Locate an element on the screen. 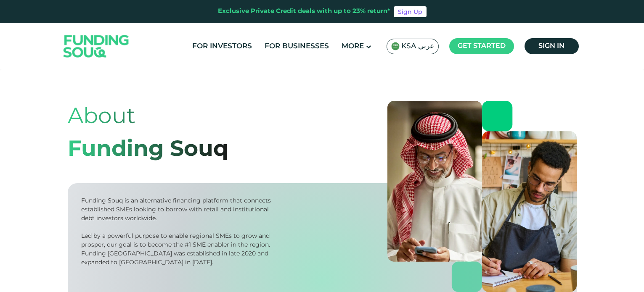 Image resolution: width=644 pixels, height=292 pixels. a: Sign Up is located at coordinates (410, 11).